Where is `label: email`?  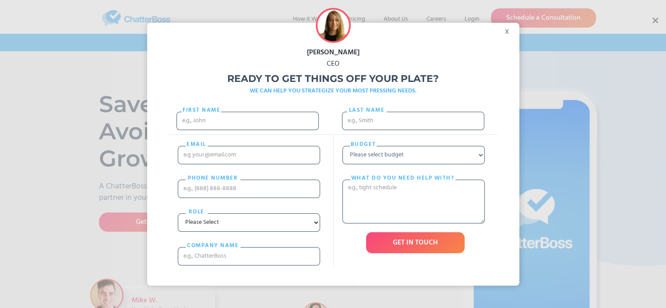
label: email is located at coordinates (197, 145).